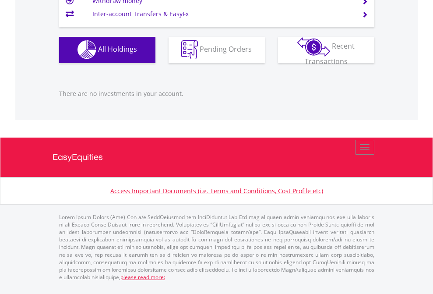  I want to click on button: Pending Orders, so click(217, 50).